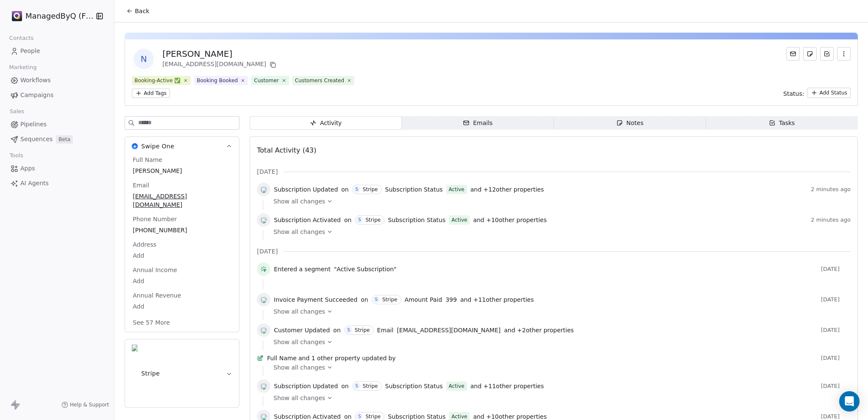  Describe the element at coordinates (459, 219) in the screenshot. I see `div: Active` at that location.